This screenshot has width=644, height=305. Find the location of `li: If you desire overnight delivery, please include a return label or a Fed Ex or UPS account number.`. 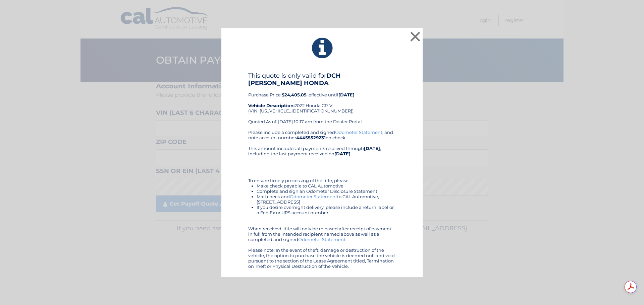

li: If you desire overnight delivery, please include a return label or a Fed Ex or UPS account number. is located at coordinates (326, 210).